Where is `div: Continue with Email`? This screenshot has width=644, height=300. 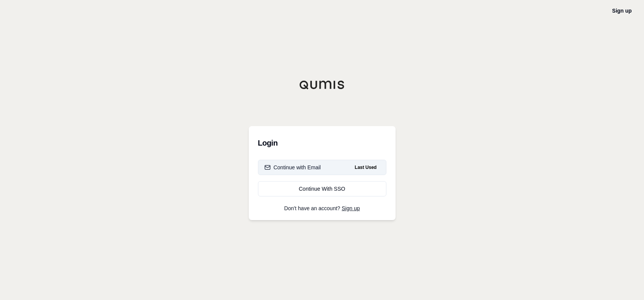 div: Continue with Email is located at coordinates (293, 167).